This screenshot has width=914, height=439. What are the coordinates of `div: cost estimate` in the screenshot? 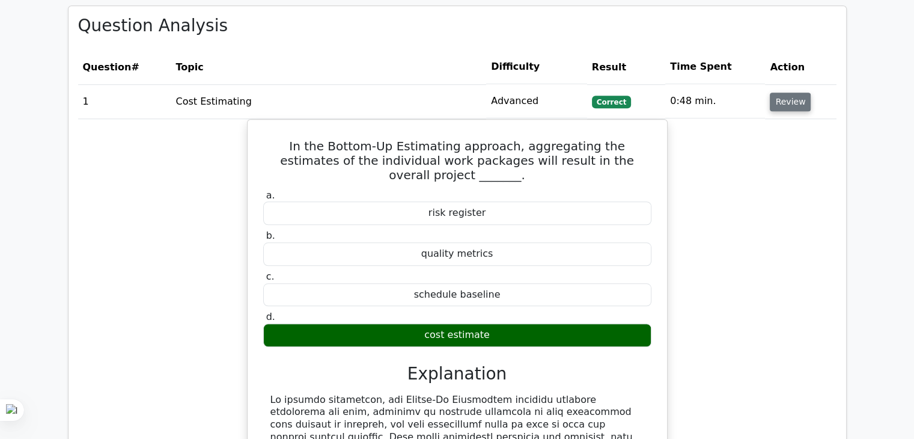 It's located at (457, 335).